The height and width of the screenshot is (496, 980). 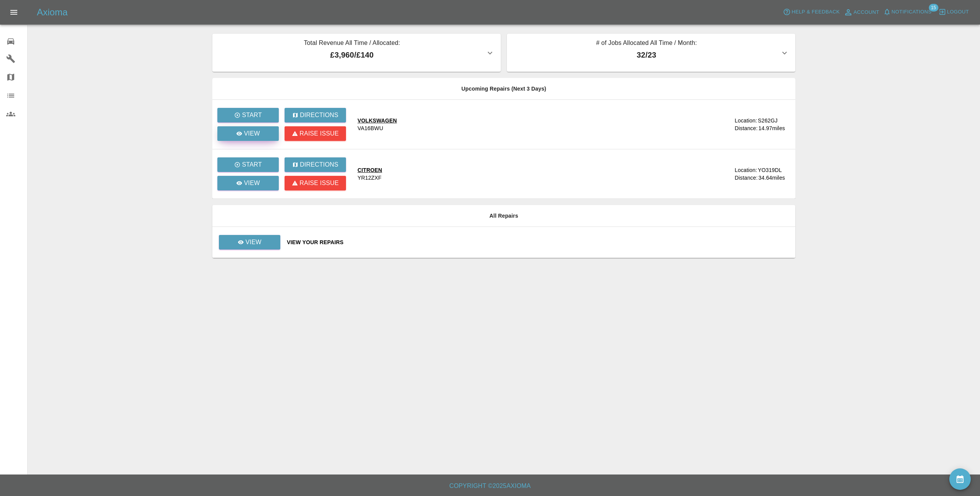 I want to click on span: Account, so click(x=866, y=12).